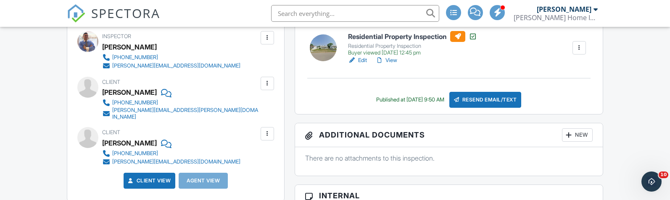 This screenshot has width=670, height=200. I want to click on p: There are no attachments to this inspection., so click(449, 158).